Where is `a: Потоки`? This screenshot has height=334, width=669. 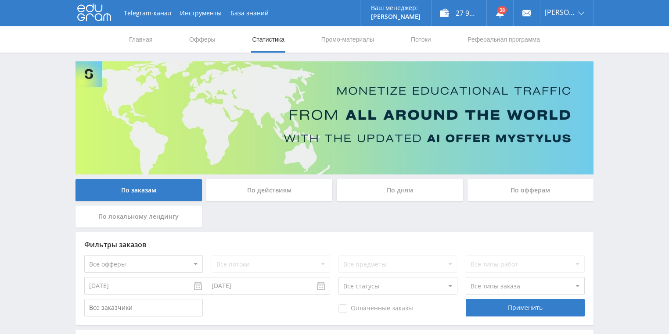
a: Потоки is located at coordinates (421, 39).